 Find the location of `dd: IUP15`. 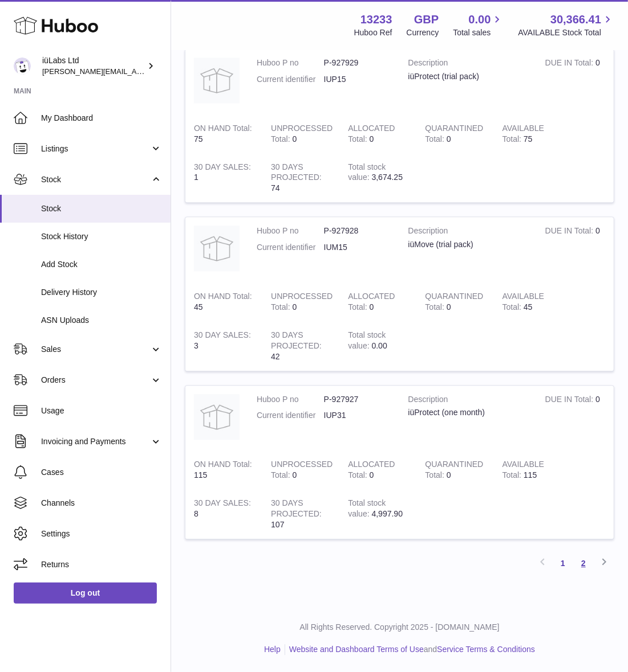

dd: IUP15 is located at coordinates (357, 80).